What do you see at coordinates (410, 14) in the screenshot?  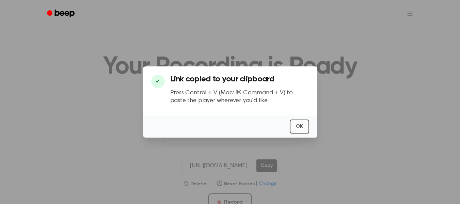 I see `button: Open menu` at bounding box center [410, 14].